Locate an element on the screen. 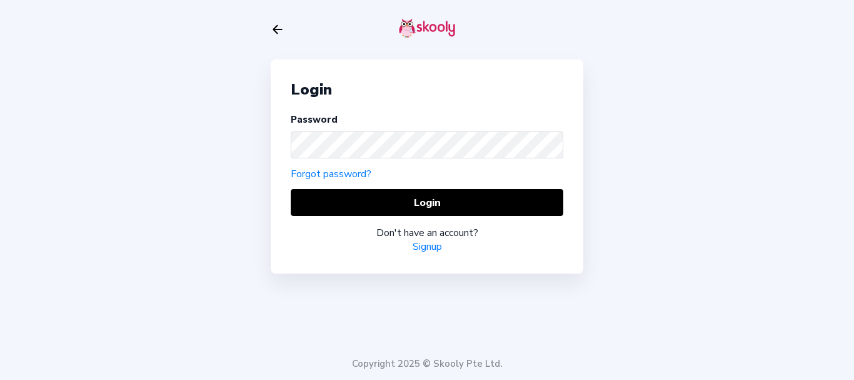 The height and width of the screenshot is (380, 854). a: Signup is located at coordinates (427, 246).